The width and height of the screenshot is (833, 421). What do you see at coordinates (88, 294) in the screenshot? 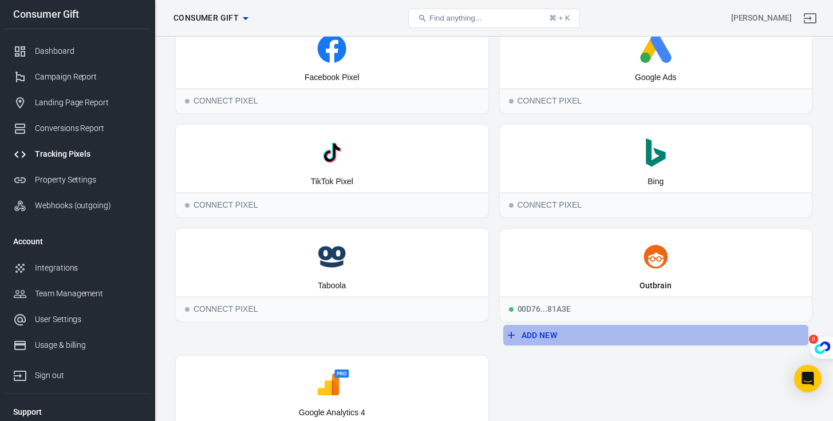
I see `div: Team Management` at bounding box center [88, 294].